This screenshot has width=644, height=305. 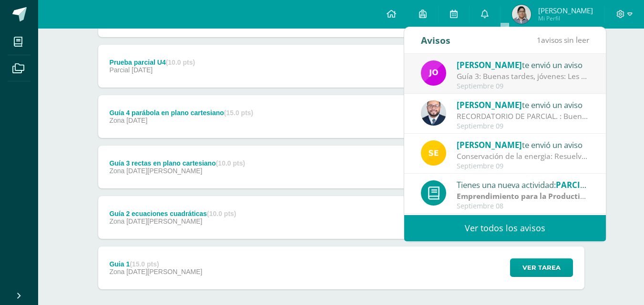 What do you see at coordinates (523, 116) in the screenshot?
I see `div: RECORDATORIO DE PARCIAL. : Buenas tardes Jovenes, un gusto saludarlos. Les recuerdo que mañana ti...` at bounding box center [523, 116].